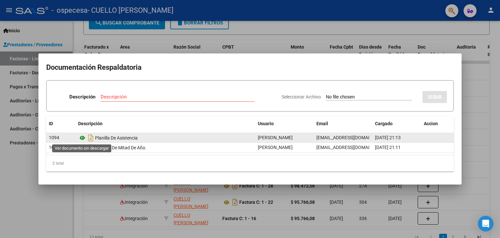 The width and height of the screenshot is (500, 238). What do you see at coordinates (250, 67) in the screenshot?
I see `h2: Documentación Respaldatoria` at bounding box center [250, 67].